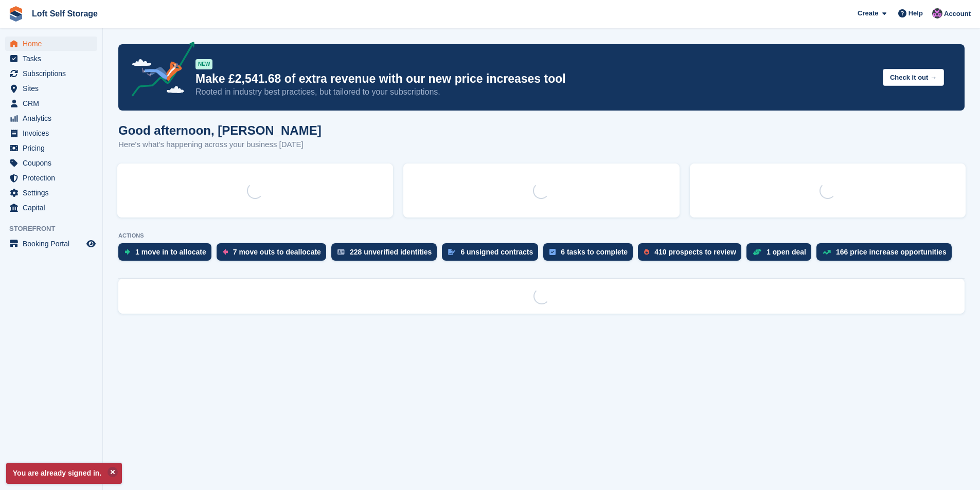 Image resolution: width=980 pixels, height=490 pixels. I want to click on a: 166 price increase opportunities, so click(886, 254).